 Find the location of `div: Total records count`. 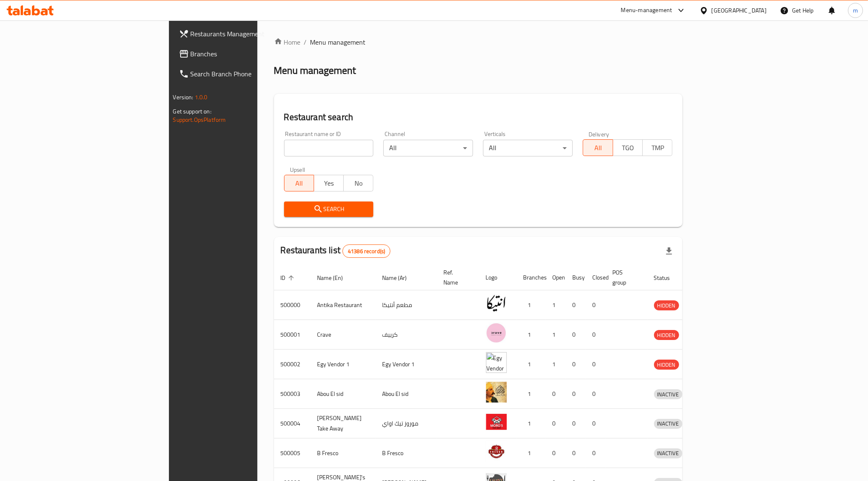

div: Total records count is located at coordinates (367, 251).